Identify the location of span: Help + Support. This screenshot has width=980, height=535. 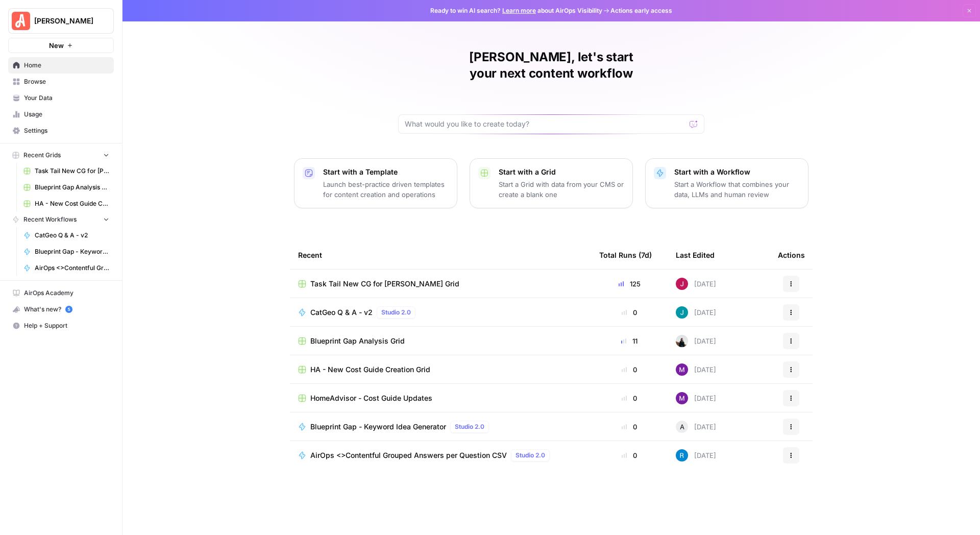
(66, 326).